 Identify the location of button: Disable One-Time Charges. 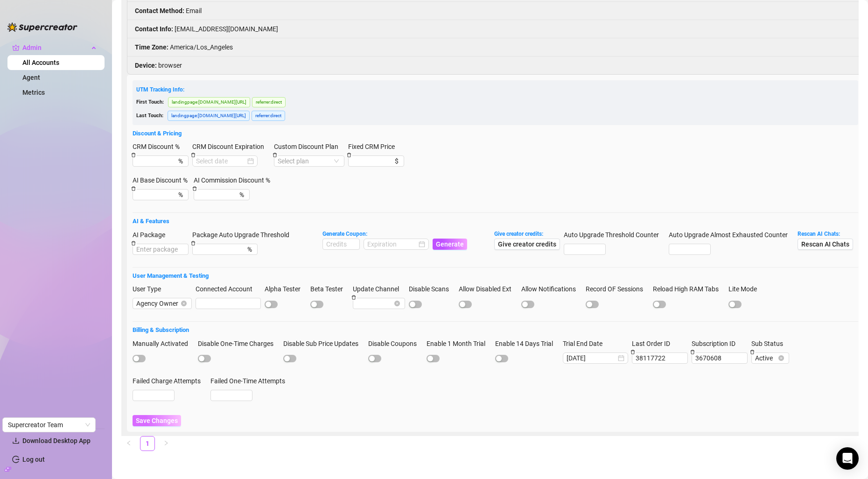
(204, 359).